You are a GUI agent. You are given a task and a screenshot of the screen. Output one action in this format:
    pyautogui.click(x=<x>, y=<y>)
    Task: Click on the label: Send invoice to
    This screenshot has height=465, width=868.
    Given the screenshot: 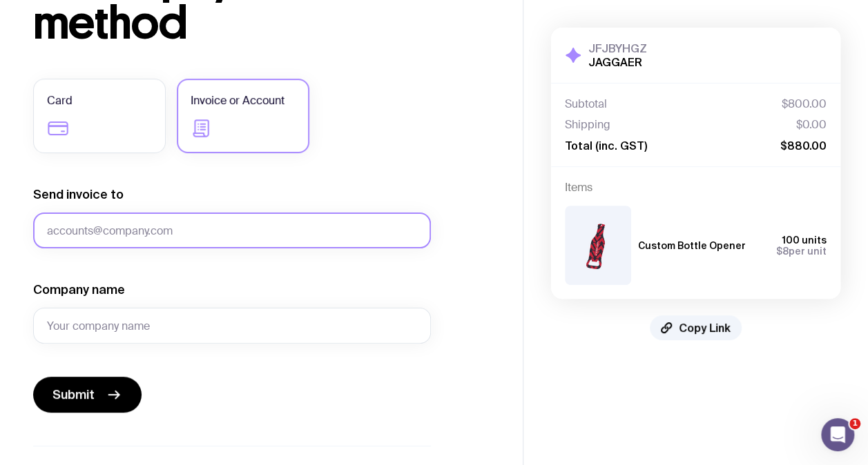 What is the action you would take?
    pyautogui.click(x=78, y=194)
    